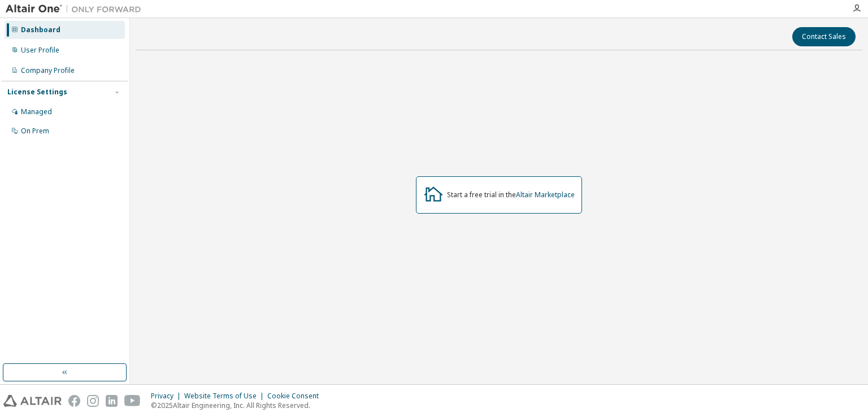  I want to click on img: Altair One, so click(76, 9).